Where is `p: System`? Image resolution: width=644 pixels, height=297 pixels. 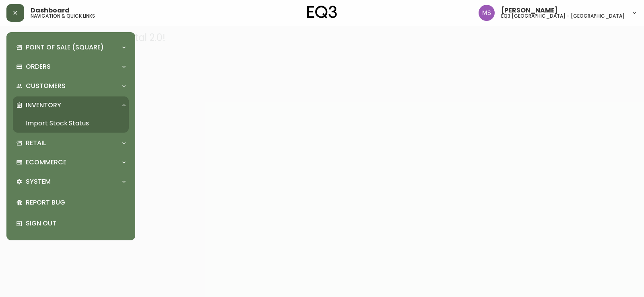 p: System is located at coordinates (38, 182).